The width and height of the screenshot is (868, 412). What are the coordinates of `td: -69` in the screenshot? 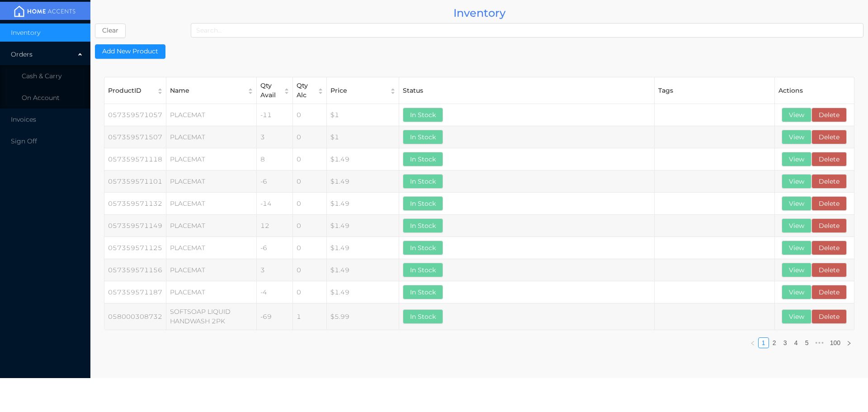 It's located at (275, 317).